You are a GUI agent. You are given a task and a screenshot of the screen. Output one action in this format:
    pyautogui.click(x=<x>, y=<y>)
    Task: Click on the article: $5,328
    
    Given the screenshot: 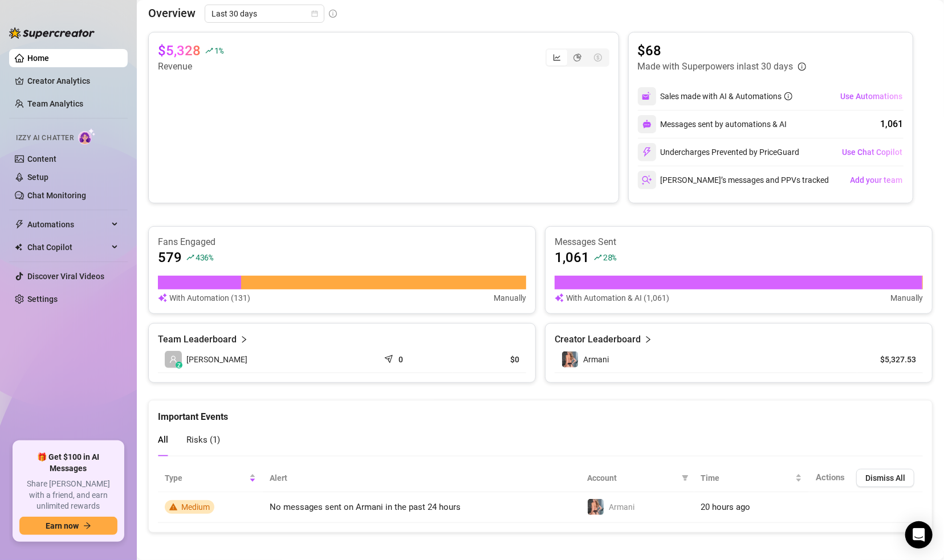 What is the action you would take?
    pyautogui.click(x=179, y=51)
    